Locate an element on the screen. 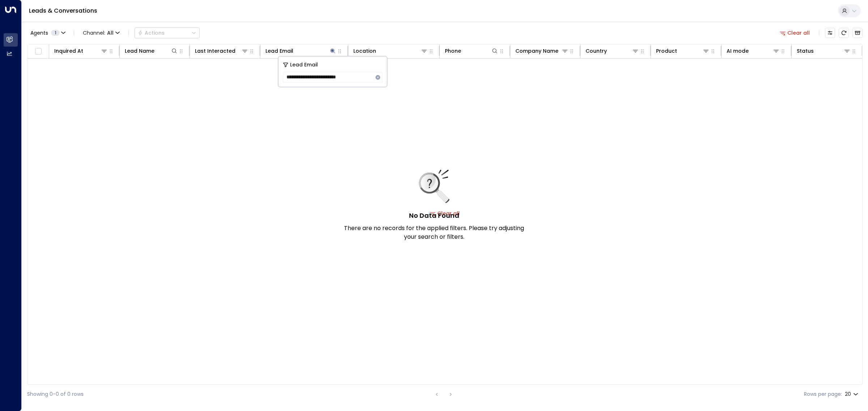 The image size is (868, 411). button: Agents1 is located at coordinates (47, 33).